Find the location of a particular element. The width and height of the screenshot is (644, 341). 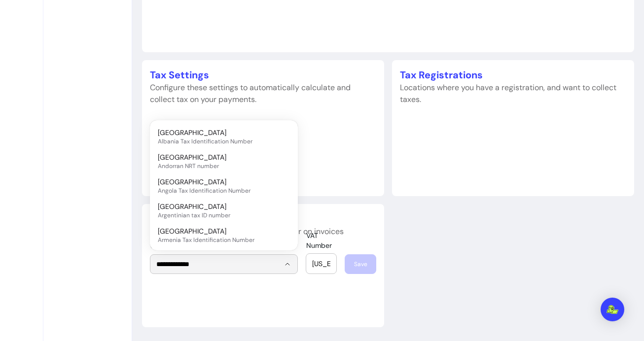

button: Show suggestions is located at coordinates (288, 264).